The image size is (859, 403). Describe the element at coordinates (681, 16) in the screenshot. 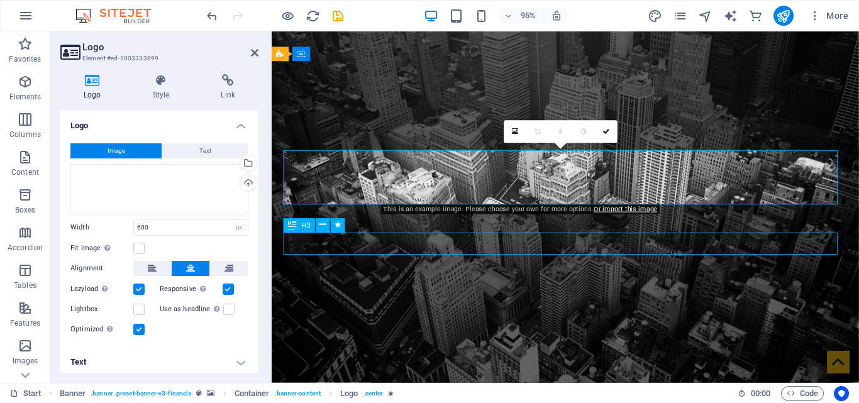

I see `button: pages` at that location.